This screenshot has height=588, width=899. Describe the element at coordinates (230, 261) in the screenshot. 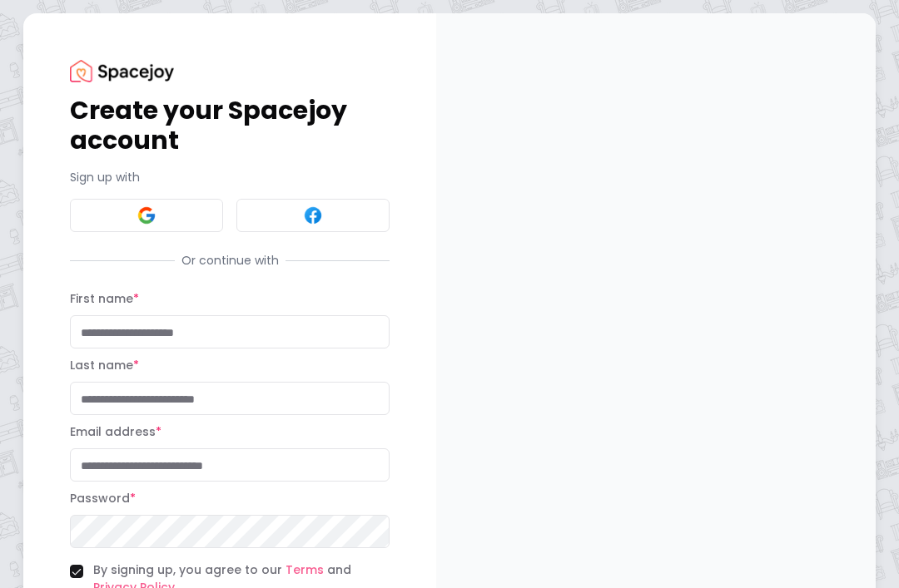

I see `span: Or continue with` at that location.